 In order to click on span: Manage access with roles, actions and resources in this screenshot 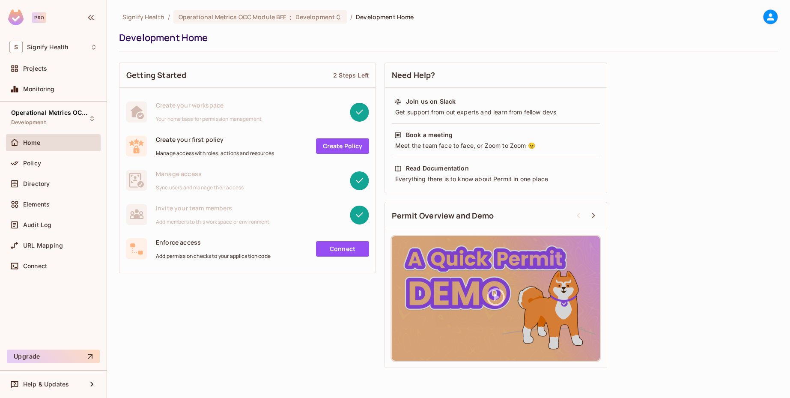, I will do `click(215, 153)`.